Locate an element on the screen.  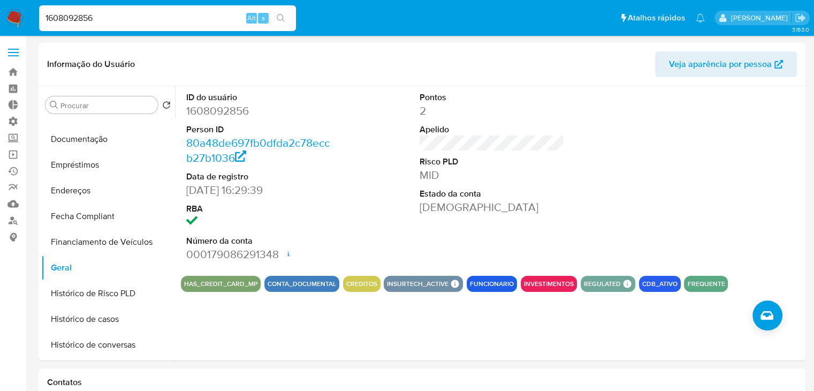
button: Financiamento de Veículos is located at coordinates (108, 242).